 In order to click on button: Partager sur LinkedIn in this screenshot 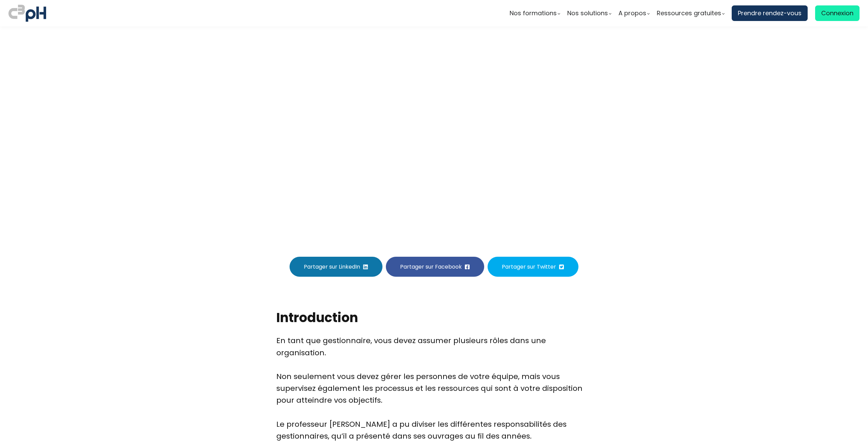, I will do `click(336, 267)`.